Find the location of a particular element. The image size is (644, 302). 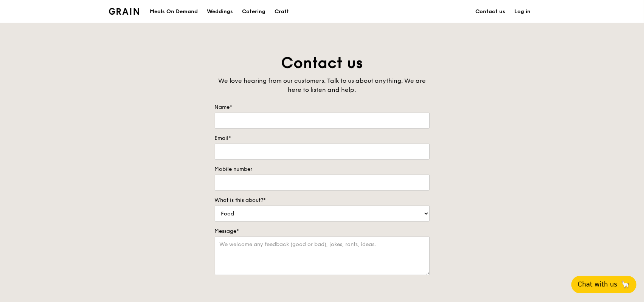

label: Message* is located at coordinates (322, 231).